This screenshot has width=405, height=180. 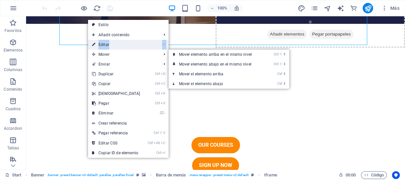 I want to click on i: D, so click(x=163, y=74).